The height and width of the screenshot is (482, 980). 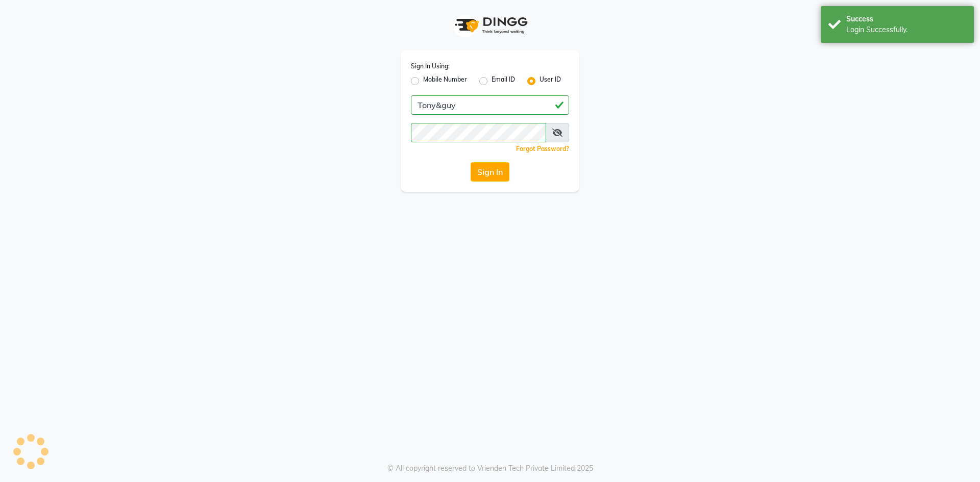 What do you see at coordinates (504, 81) in the screenshot?
I see `label: Email ID` at bounding box center [504, 81].